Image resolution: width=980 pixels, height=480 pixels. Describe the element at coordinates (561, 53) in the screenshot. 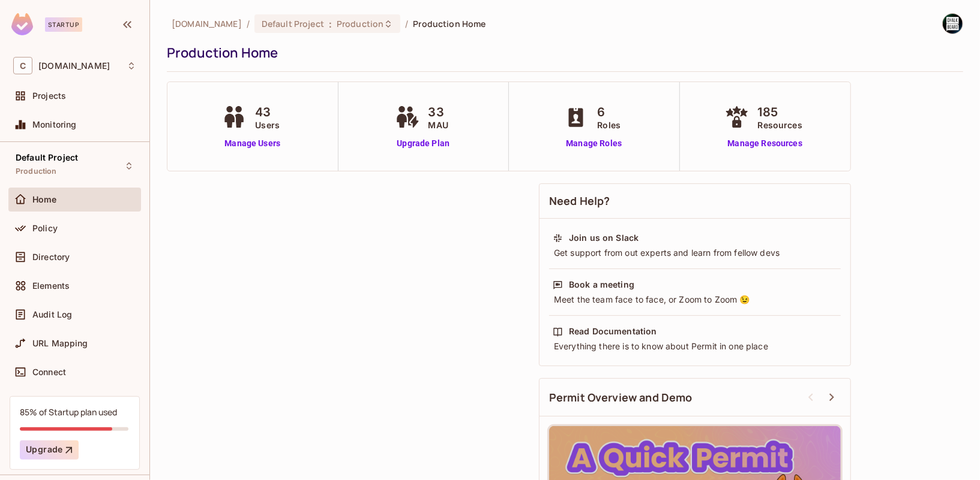

I see `div: Production Home` at that location.